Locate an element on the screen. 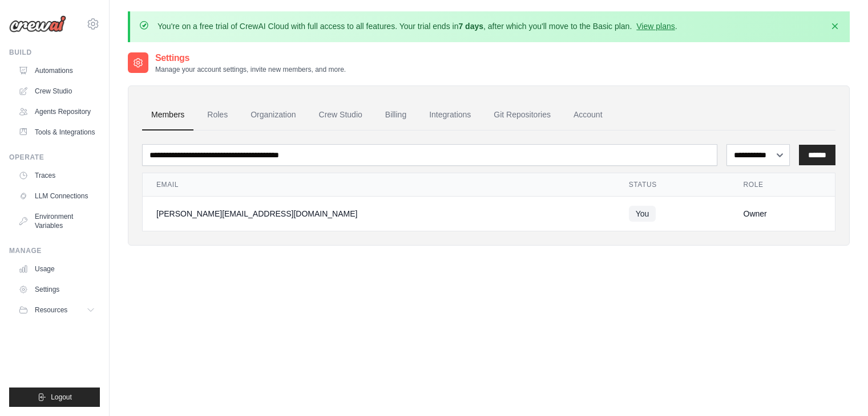 The height and width of the screenshot is (416, 868). a: Usage is located at coordinates (57, 269).